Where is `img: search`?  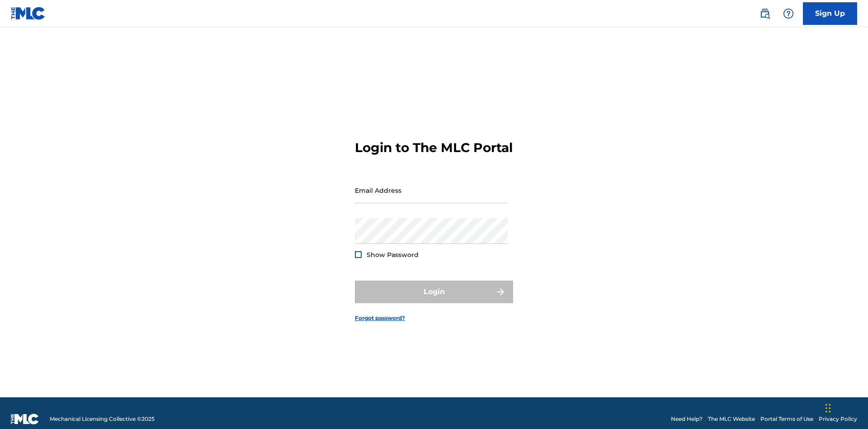 img: search is located at coordinates (765, 13).